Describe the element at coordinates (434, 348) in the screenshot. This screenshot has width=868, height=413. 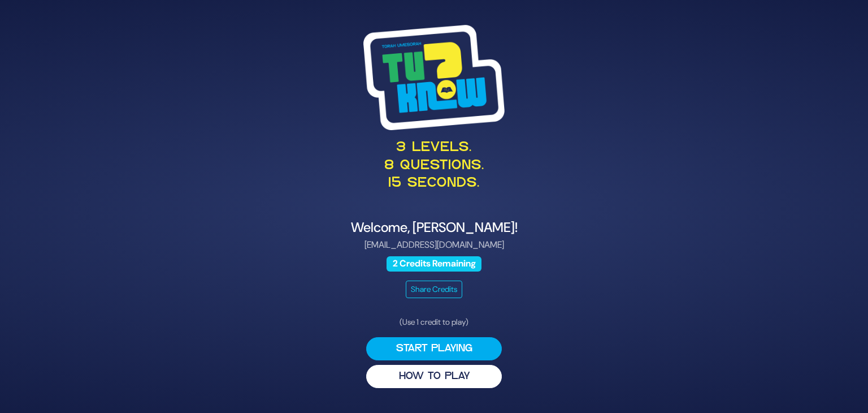
I see `button: Start Playing` at that location.